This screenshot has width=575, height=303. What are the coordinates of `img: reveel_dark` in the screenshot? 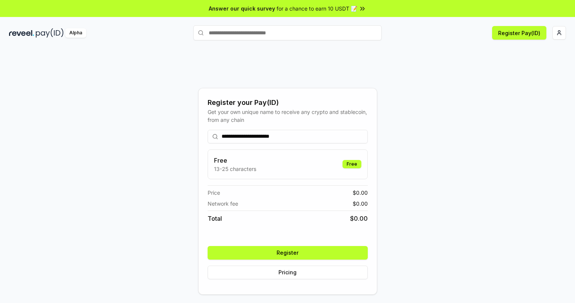 It's located at (21, 33).